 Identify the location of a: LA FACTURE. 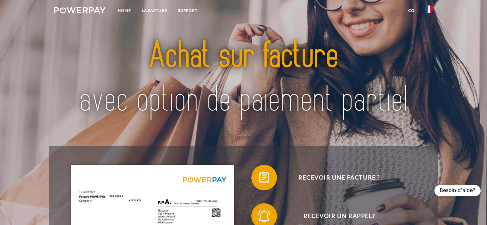
(154, 11).